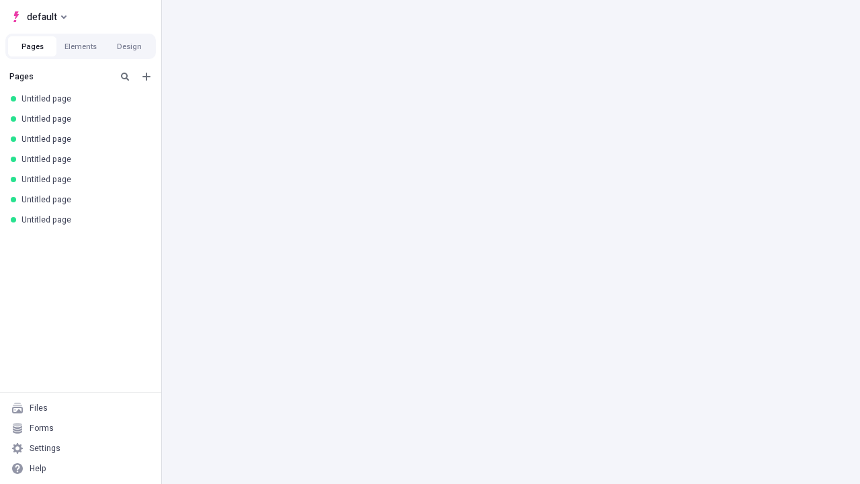 The height and width of the screenshot is (484, 860). What do you see at coordinates (32, 46) in the screenshot?
I see `button: Pages` at bounding box center [32, 46].